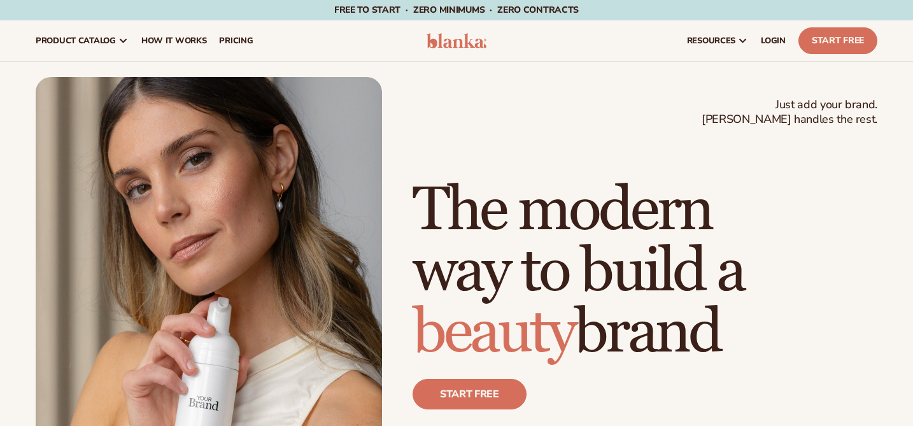 The image size is (913, 426). What do you see at coordinates (76, 41) in the screenshot?
I see `span: product catalog` at bounding box center [76, 41].